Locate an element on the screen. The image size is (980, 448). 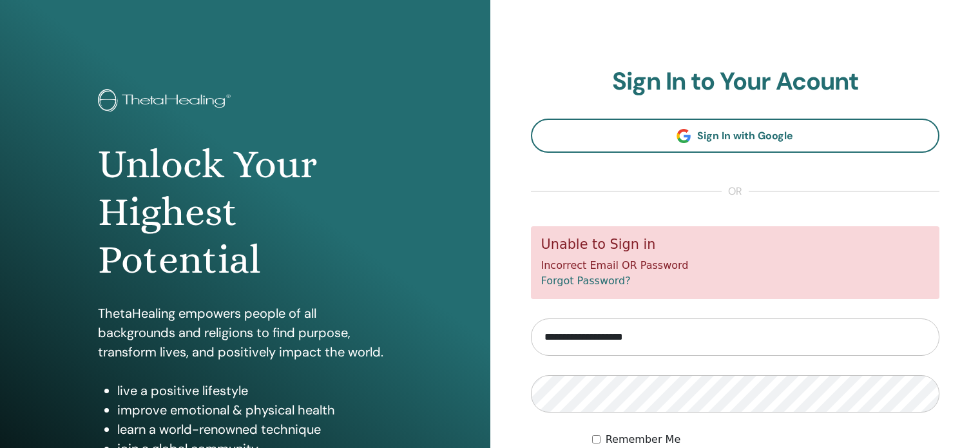
span: Sign In with Google is located at coordinates (745, 135).